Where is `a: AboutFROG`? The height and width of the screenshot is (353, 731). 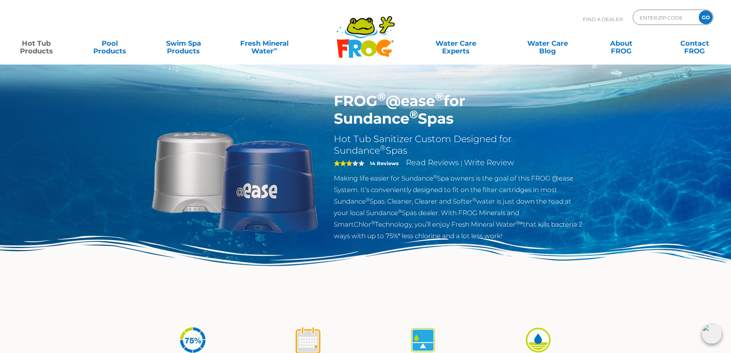 a: AboutFROG is located at coordinates (621, 43).